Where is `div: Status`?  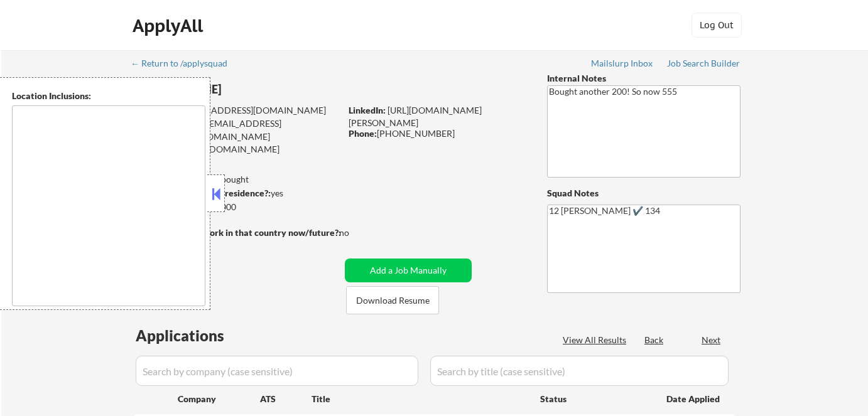
div: Status is located at coordinates (594, 398).